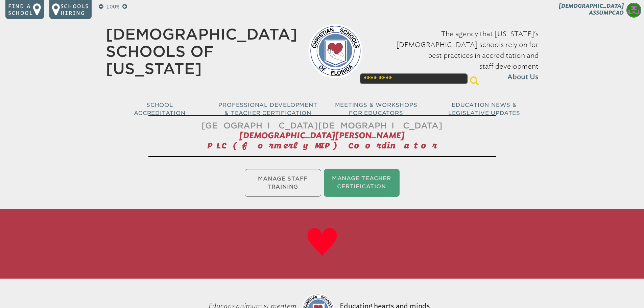  What do you see at coordinates (322, 243) in the screenshot?
I see `img: heart-darker.svg` at bounding box center [322, 243].